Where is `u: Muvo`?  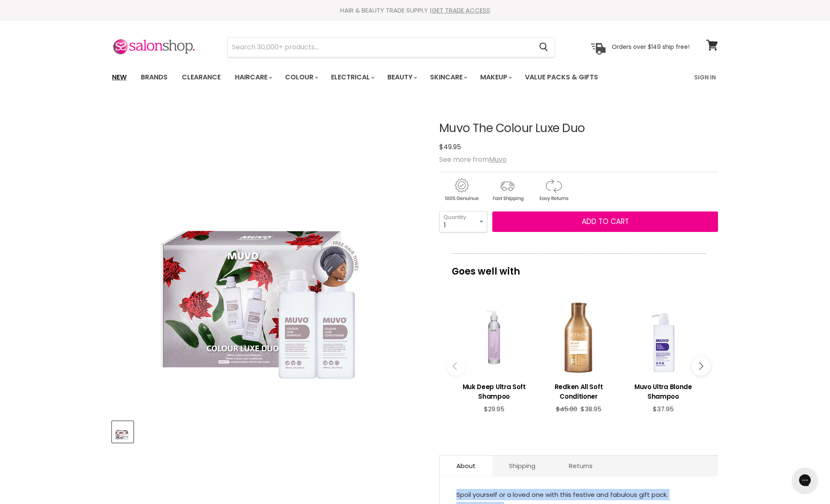
u: Muvo is located at coordinates (498, 160).